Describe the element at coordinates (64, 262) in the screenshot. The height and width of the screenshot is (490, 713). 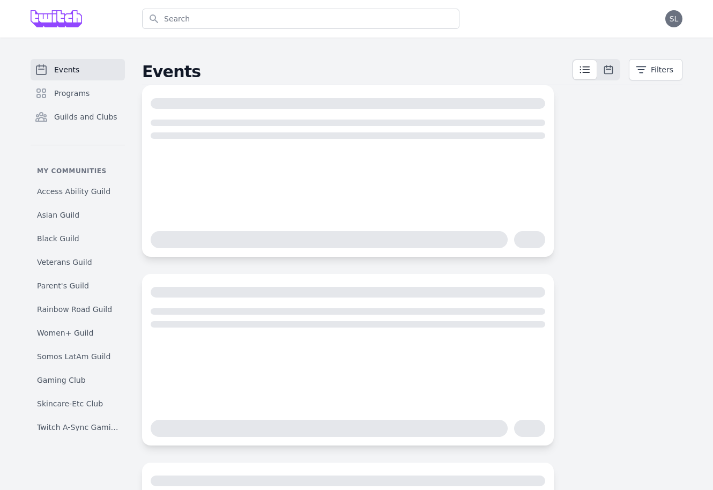
I see `span: Veterans Guild` at that location.